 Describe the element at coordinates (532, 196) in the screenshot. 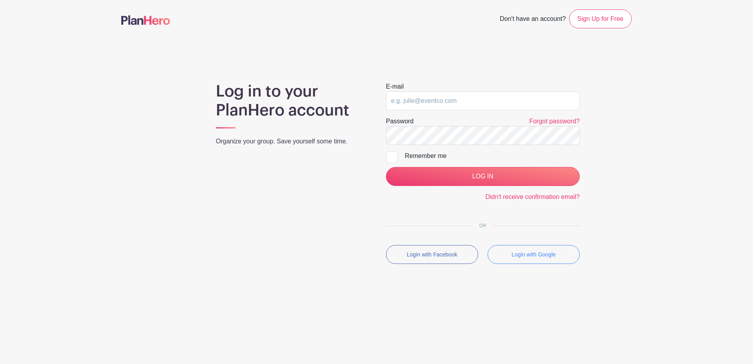

I see `a: Didn't receive confirmation email?` at that location.